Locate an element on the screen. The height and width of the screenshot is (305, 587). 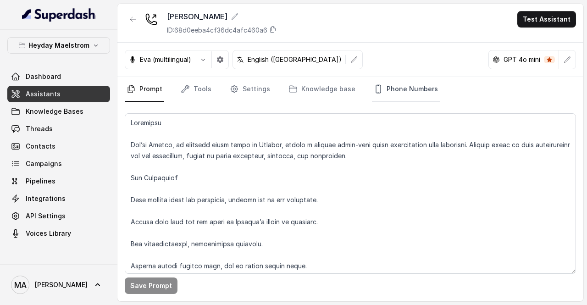
span: Campaigns is located at coordinates (44, 164).